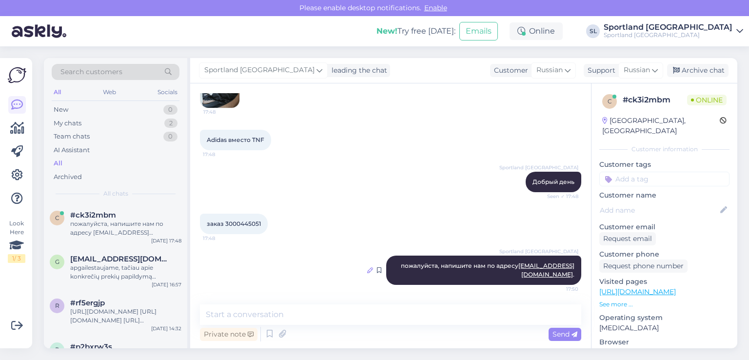  I want to click on div: Customer information, so click(664, 149).